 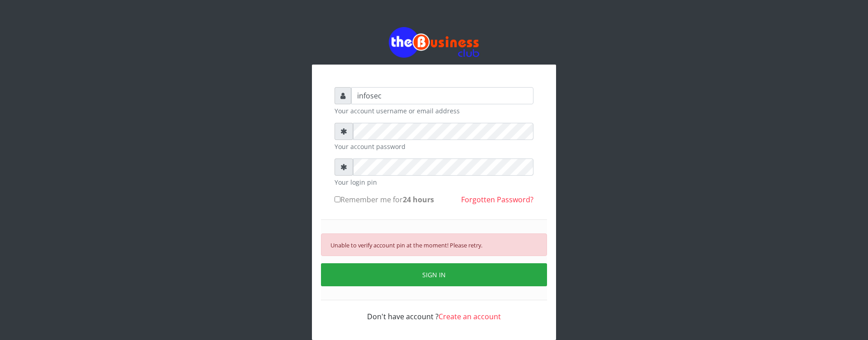 What do you see at coordinates (407, 245) in the screenshot?
I see `small: Unable to verify account pin at the moment! Please retry.` at bounding box center [407, 245].